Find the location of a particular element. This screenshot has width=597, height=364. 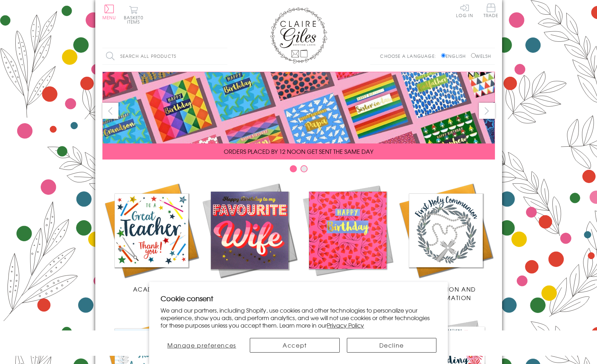

span: Trade is located at coordinates (491, 10).